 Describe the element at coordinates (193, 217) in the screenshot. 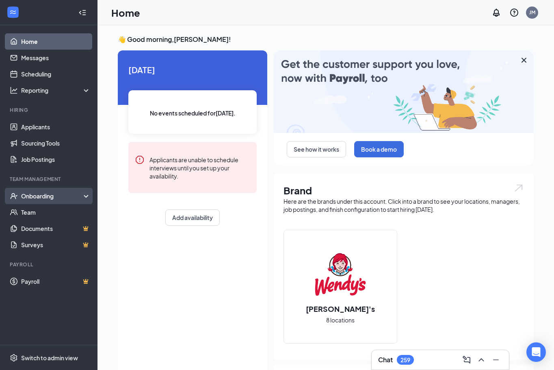

I see `button: Add availability` at that location.